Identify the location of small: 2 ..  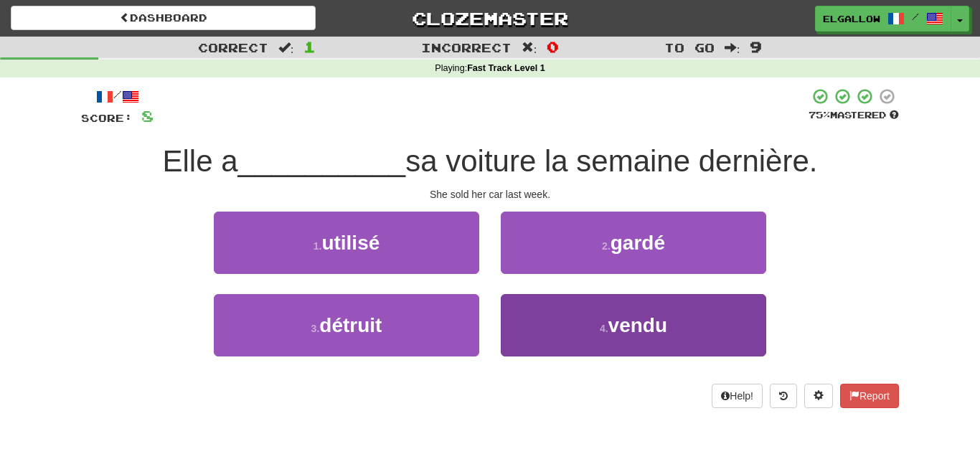
(606, 246).